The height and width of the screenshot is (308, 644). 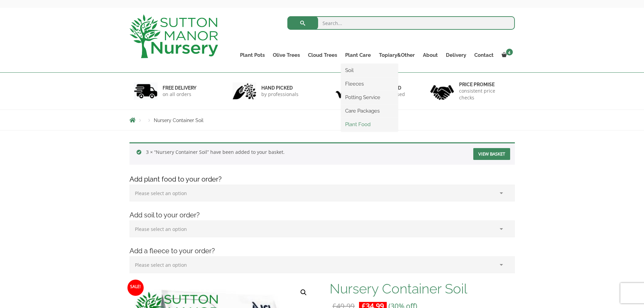 I want to click on img: 4.jpg, so click(x=443, y=91).